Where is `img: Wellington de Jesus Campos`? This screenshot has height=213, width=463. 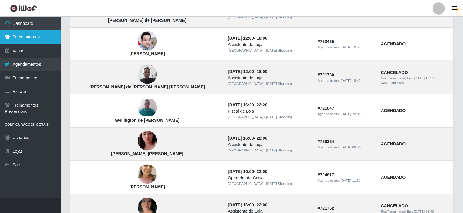
img: Wellington de Jesus Campos is located at coordinates (147, 107).